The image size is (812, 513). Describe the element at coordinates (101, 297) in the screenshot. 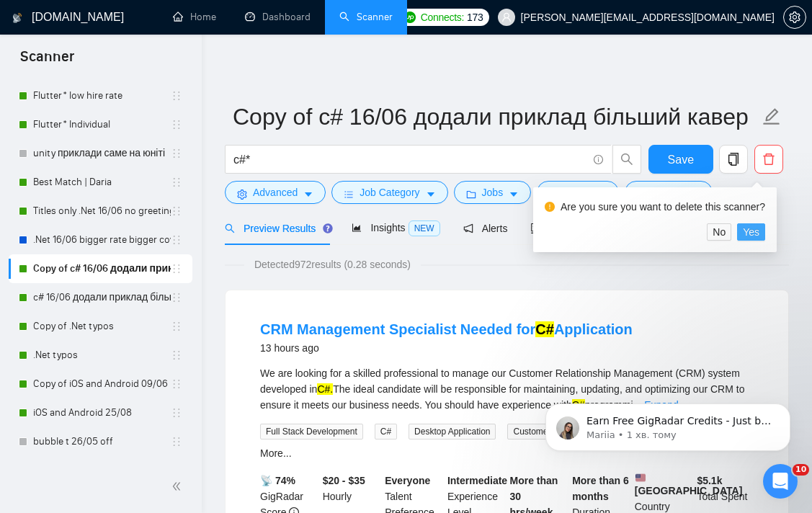

I see `a: c# 16/06 додали приклад більший кавер` at that location.